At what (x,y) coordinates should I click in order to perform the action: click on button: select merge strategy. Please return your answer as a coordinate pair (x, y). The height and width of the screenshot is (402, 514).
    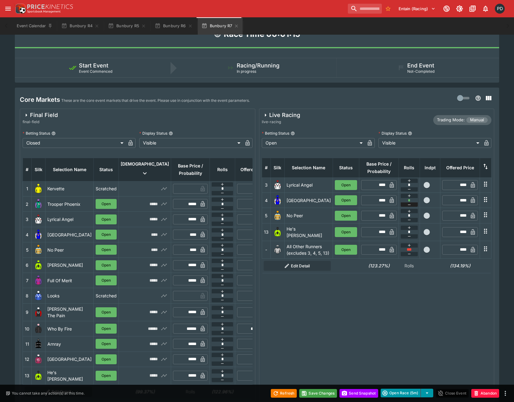
    Looking at the image, I should click on (427, 393).